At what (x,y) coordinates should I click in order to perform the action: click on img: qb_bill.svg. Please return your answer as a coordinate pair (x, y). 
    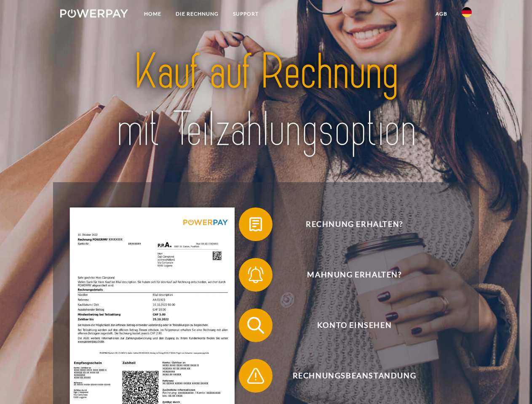
    Looking at the image, I should click on (256, 225).